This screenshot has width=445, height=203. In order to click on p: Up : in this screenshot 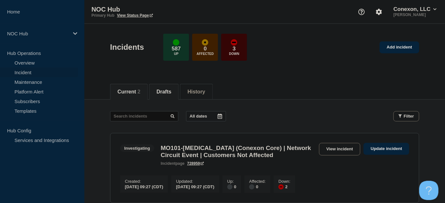, I will do `click(232, 181)`.